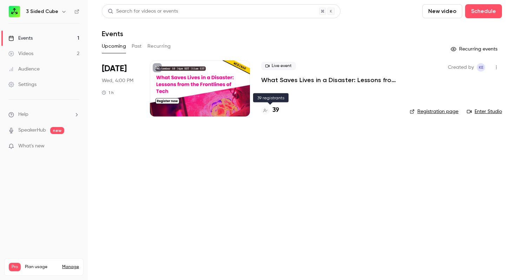  What do you see at coordinates (330, 80) in the screenshot?
I see `p: What Saves Lives in a Disaster: Lessons from the Frontlines of Tech` at bounding box center [330, 80].